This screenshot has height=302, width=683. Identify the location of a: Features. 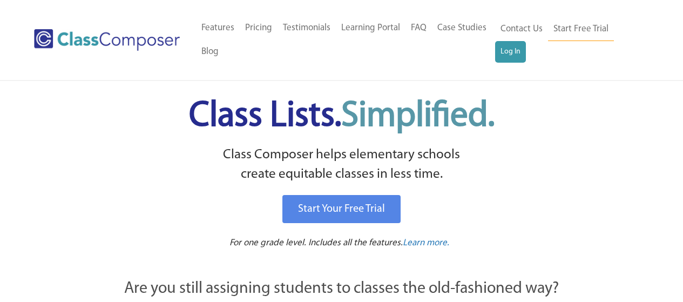
(218, 28).